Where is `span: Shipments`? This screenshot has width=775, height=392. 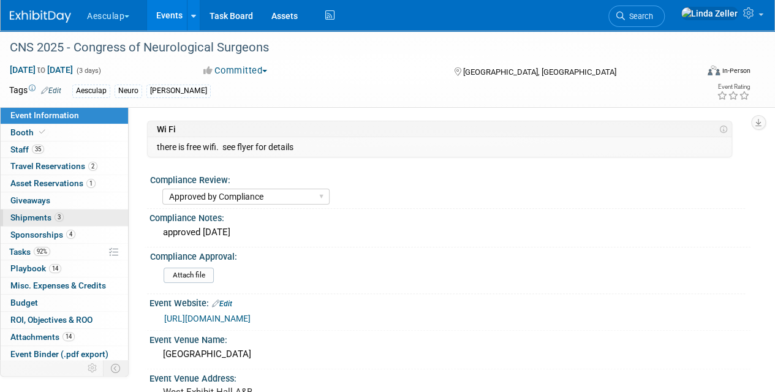 span: Shipments is located at coordinates (37, 218).